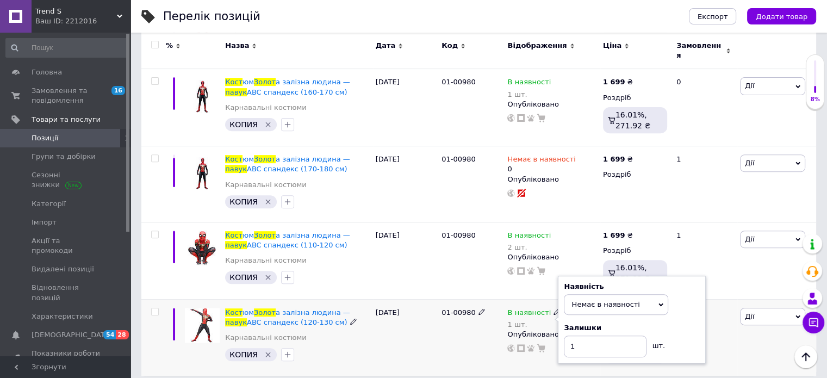 The width and height of the screenshot is (827, 378). What do you see at coordinates (202, 95) in the screenshot?
I see `img: Костюм Золотой железный человек - паук ABC спандекс (160-170 см)` at bounding box center [202, 95].